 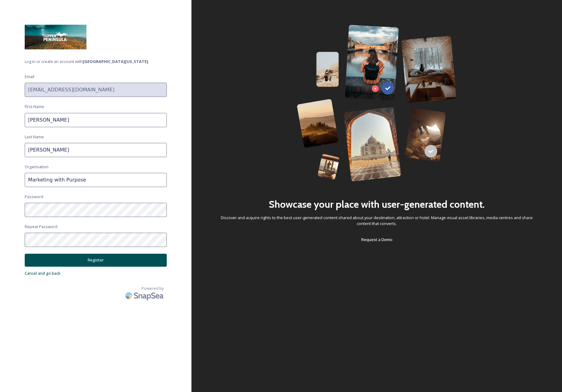 I want to click on span: Discover and acquire rights to the best user-generated content shared about your destination, att..., so click(x=377, y=220).